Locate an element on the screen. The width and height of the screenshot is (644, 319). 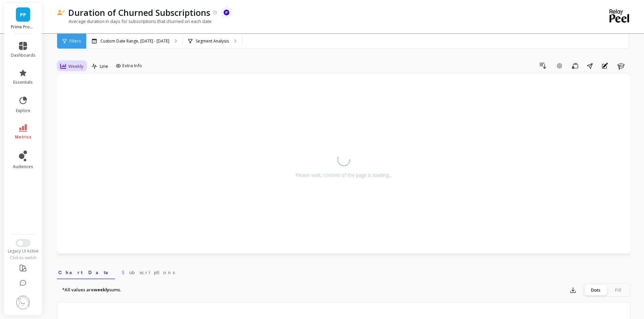
span: PP is located at coordinates (23, 14).